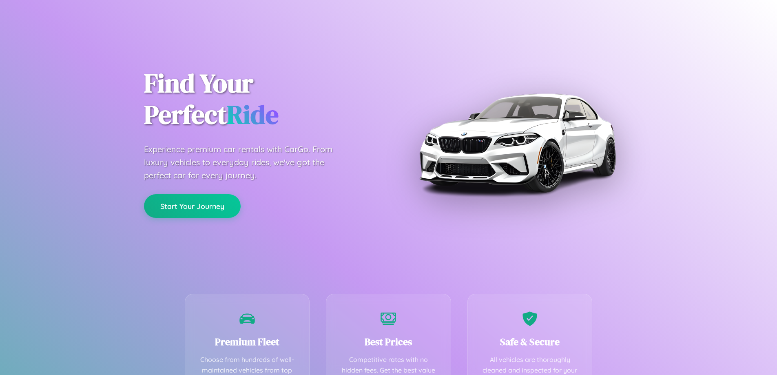  What do you see at coordinates (260, 99) in the screenshot?
I see `h1: Find Your Perfect` at bounding box center [260, 99].